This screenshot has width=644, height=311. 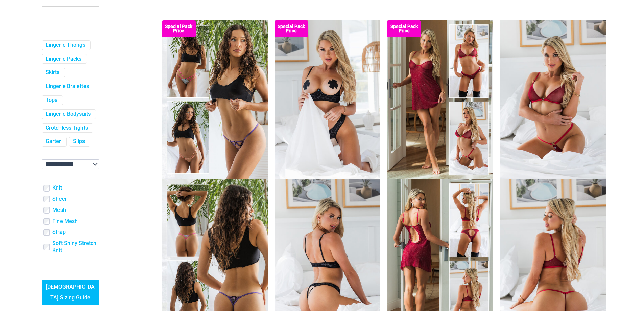 What do you see at coordinates (59, 199) in the screenshot?
I see `a: Sheer` at bounding box center [59, 199].